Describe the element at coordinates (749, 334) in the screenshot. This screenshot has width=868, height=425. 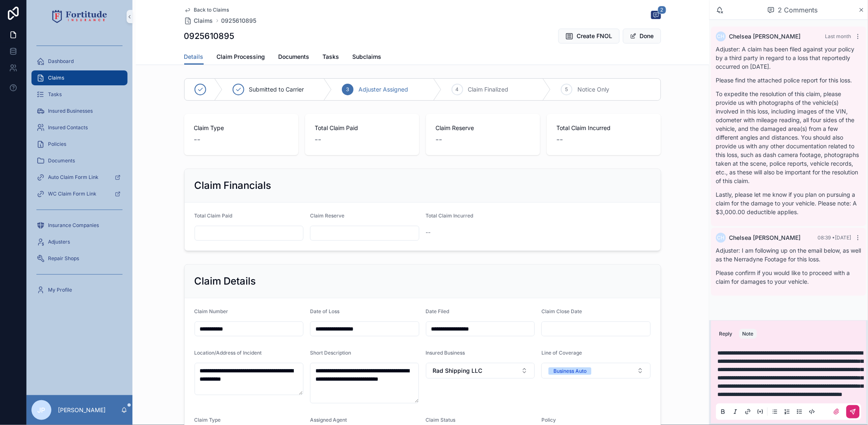
I see `button: Note` at that location.